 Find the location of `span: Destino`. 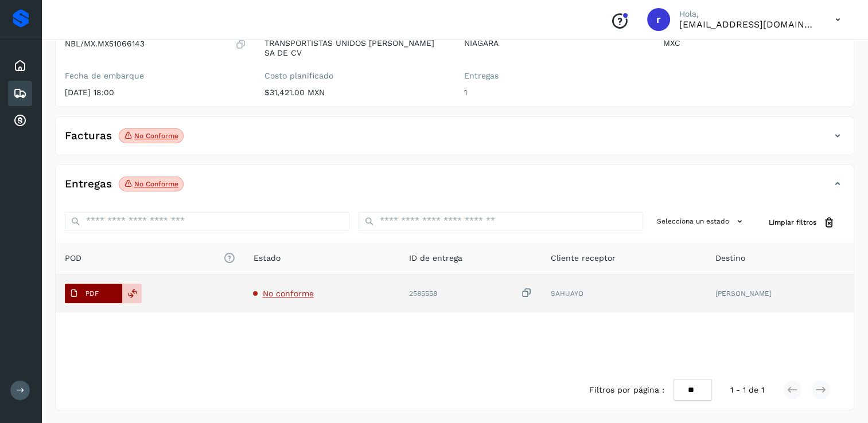

span: Destino is located at coordinates (730, 258).